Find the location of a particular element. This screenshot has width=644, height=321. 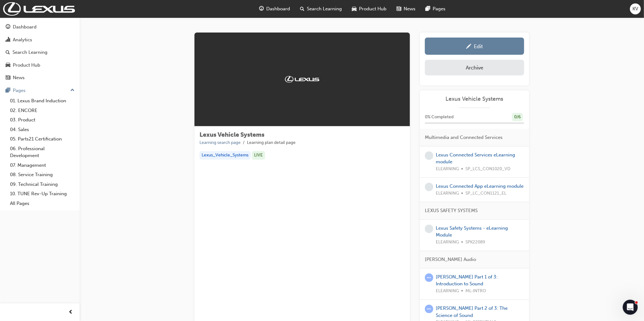

div: LIVE is located at coordinates (258, 155).